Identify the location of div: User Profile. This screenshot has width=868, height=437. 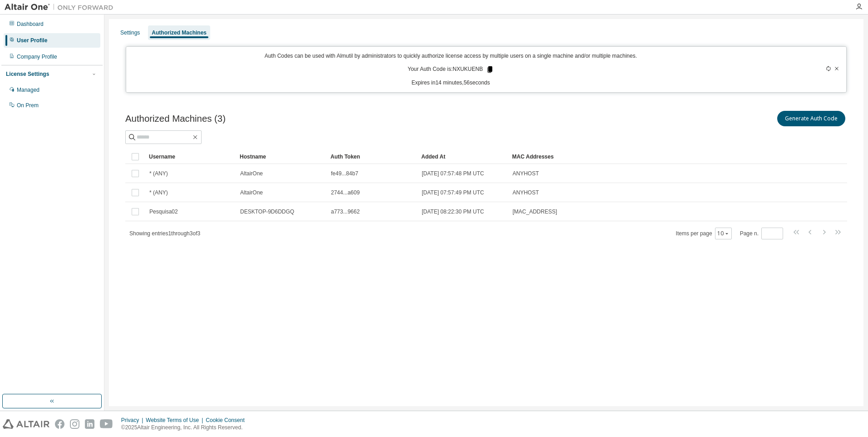
(32, 41).